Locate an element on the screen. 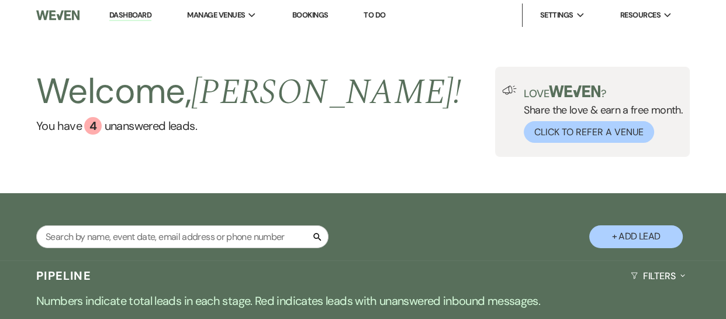 The width and height of the screenshot is (726, 319). h3: Pipeline is located at coordinates (64, 275).